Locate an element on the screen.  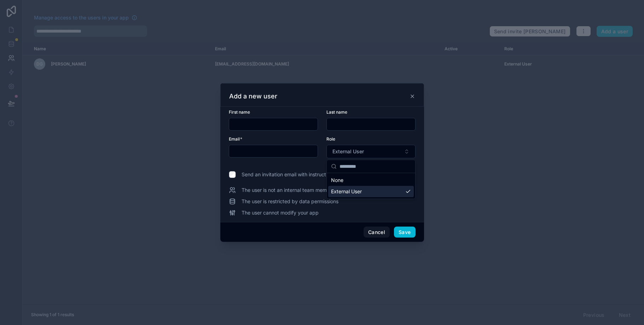
span: The user is not an internal team member is located at coordinates (288, 190).